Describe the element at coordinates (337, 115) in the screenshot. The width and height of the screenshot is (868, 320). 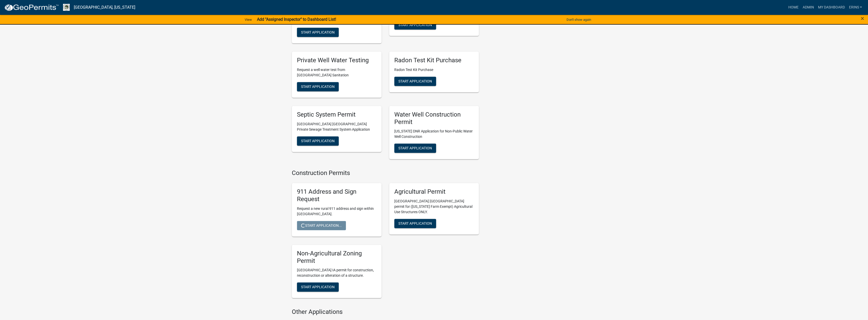
I see `h5: Septic System Permit` at that location.